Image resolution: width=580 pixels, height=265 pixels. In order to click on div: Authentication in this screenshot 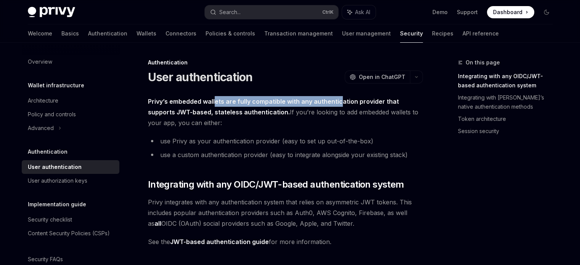, I will do `click(285, 63)`.